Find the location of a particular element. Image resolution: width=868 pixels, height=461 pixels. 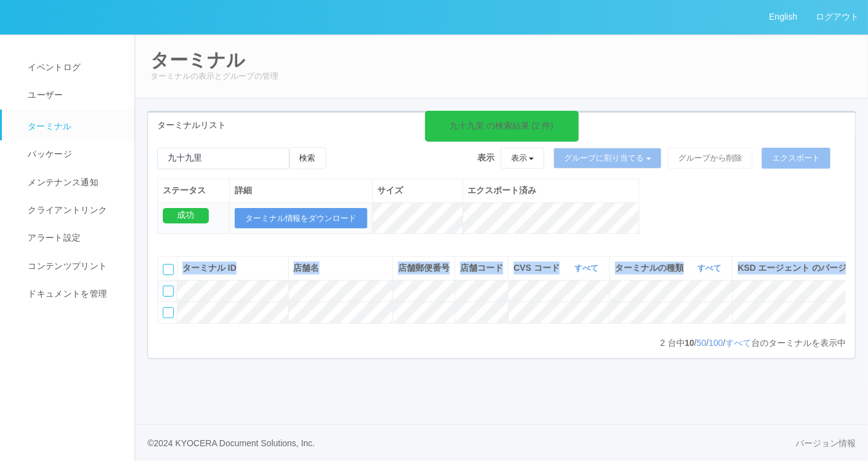

span: コンテンツプリント is located at coordinates (65, 266).